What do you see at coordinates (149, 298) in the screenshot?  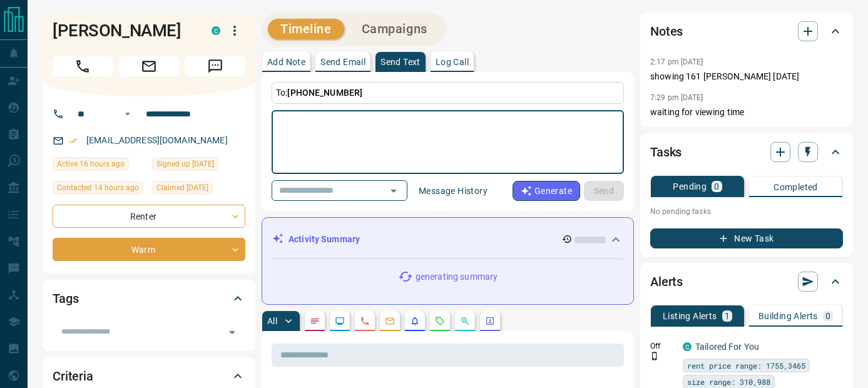 I see `div: Tags` at bounding box center [149, 298].